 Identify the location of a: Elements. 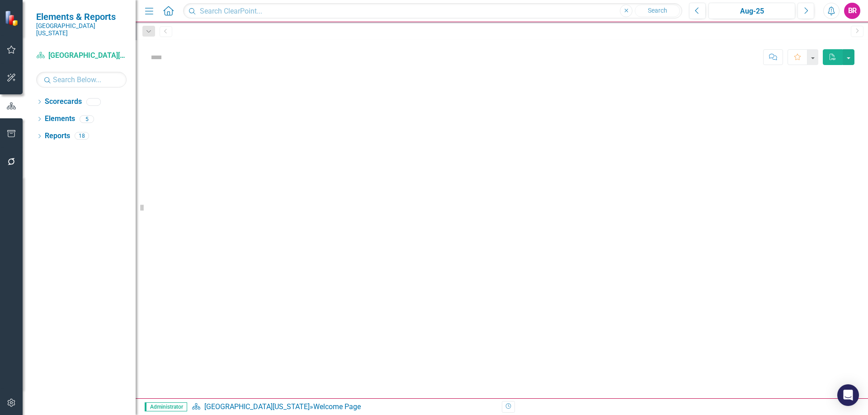
(60, 119).